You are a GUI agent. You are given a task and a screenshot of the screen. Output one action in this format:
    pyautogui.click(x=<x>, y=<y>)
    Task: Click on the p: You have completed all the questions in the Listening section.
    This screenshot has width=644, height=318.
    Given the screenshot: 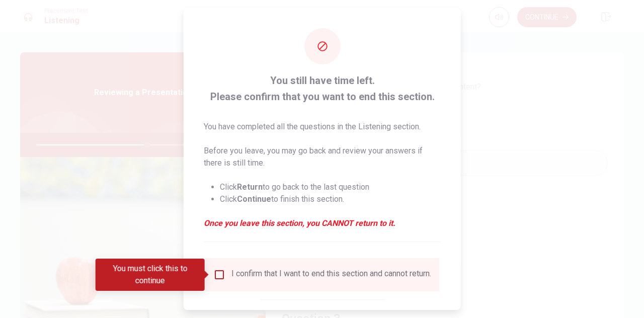 What is the action you would take?
    pyautogui.click(x=322, y=127)
    